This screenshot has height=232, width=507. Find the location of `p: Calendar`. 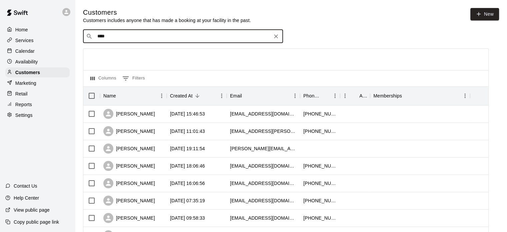

p: Calendar is located at coordinates (25, 51).